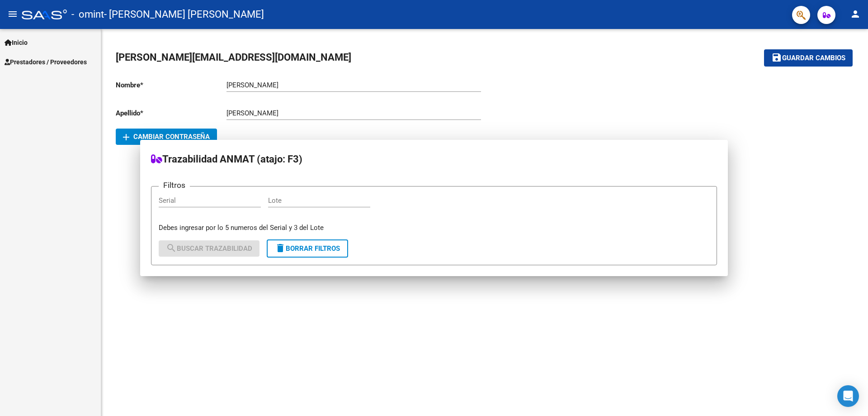 The image size is (868, 416). I want to click on div: Open Intercom Messenger, so click(849, 397).